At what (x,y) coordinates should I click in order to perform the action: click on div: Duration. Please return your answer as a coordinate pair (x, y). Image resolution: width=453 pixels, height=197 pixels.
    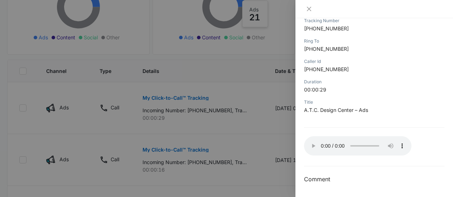
    Looking at the image, I should click on (374, 82).